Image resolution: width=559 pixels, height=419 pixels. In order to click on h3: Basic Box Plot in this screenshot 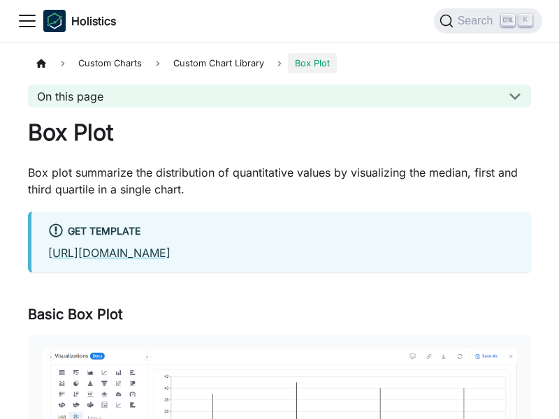, I will do `click(280, 314)`.